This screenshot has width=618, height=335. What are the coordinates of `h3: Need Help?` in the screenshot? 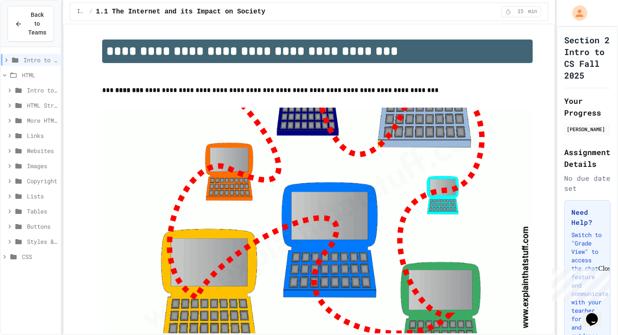 It's located at (587, 217).